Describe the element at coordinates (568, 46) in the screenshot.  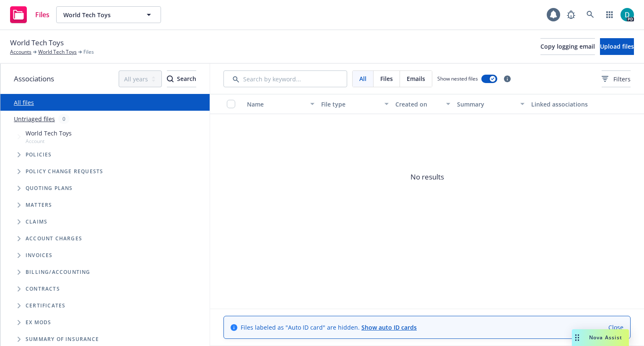
I see `span: Copy logging email` at that location.